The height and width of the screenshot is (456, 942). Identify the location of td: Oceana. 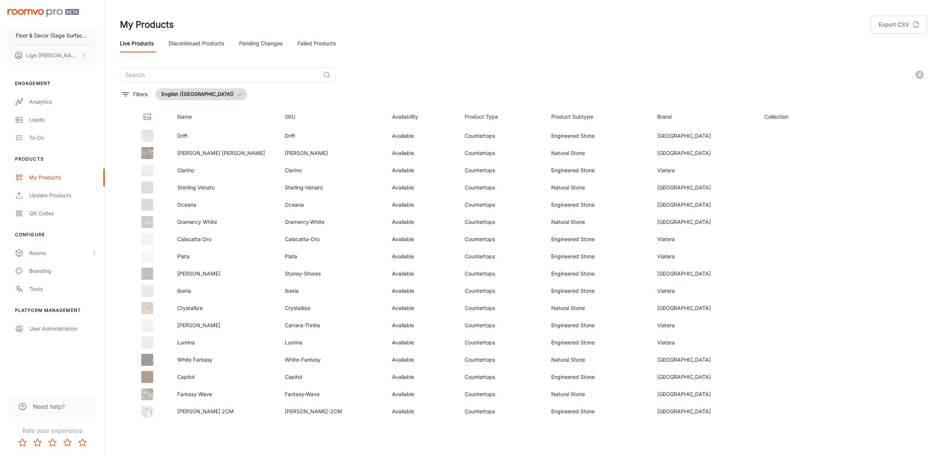
(332, 205).